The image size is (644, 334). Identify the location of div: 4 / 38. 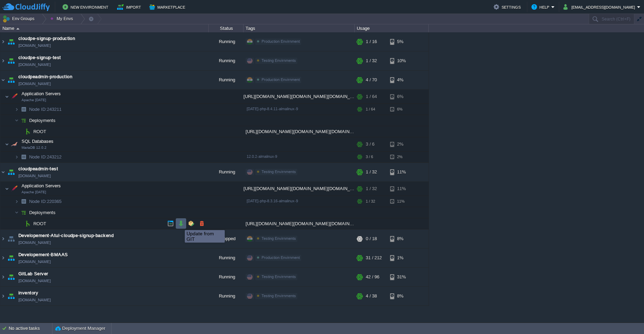
(371, 296).